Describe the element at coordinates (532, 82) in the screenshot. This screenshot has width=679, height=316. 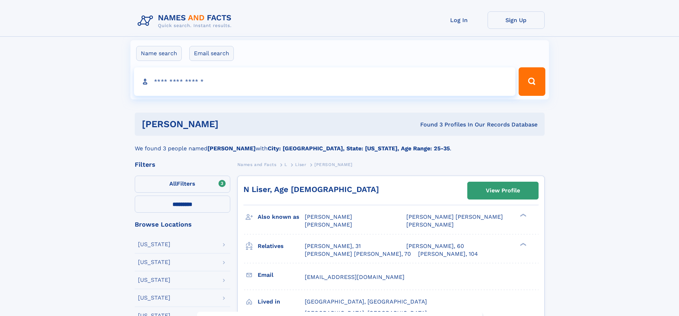
I see `button: Search Button` at that location.